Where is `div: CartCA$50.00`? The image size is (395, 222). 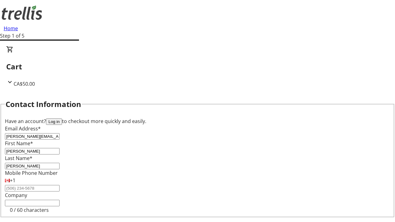 div: CartCA$50.00 is located at coordinates (198, 67).